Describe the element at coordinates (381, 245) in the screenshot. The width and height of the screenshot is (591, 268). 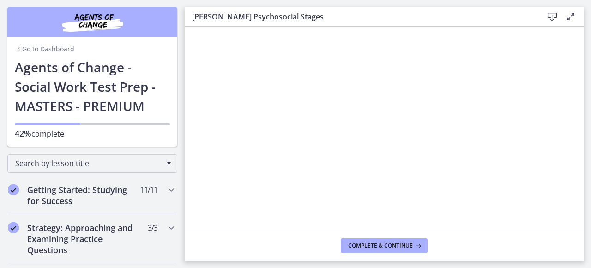
I see `span: Complete & continue` at that location.